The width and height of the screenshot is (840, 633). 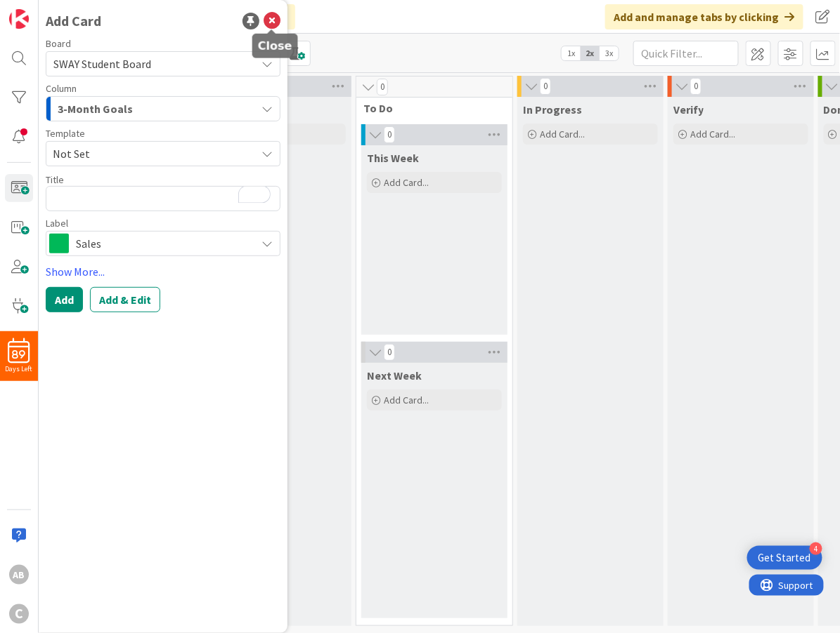 What do you see at coordinates (784, 559) in the screenshot?
I see `div: Open Get Started checklist, remaining modules: 4` at bounding box center [784, 559].